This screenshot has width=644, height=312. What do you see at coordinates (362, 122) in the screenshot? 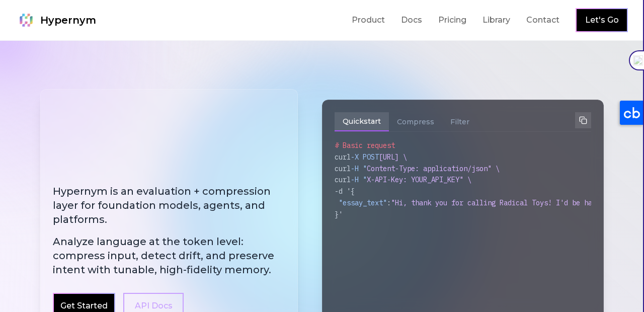
I see `button: Quickstart` at bounding box center [362, 122].